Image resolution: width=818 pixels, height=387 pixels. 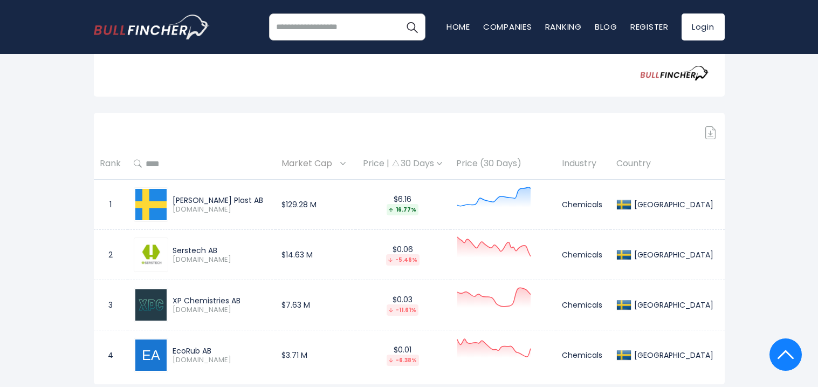 I want to click on td: $129.28 M, so click(x=315, y=204).